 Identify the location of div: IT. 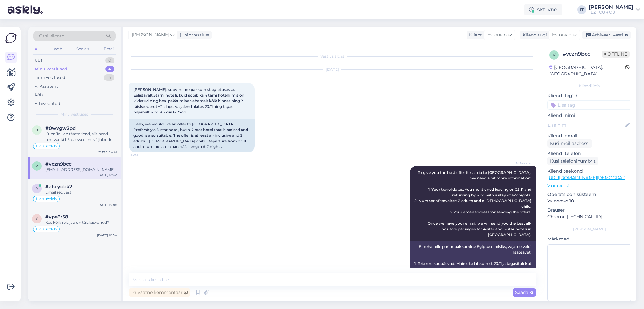
(582, 10).